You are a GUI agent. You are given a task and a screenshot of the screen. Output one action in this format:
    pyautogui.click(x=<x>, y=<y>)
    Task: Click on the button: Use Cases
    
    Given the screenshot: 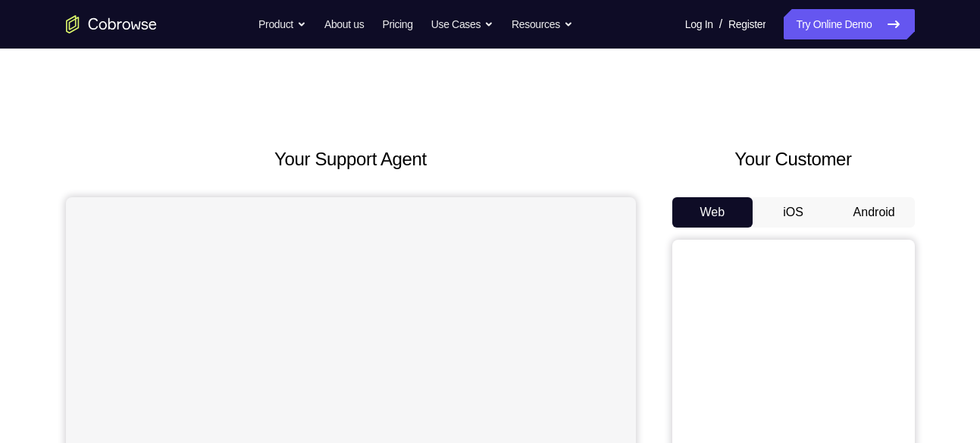 What is the action you would take?
    pyautogui.click(x=463, y=24)
    